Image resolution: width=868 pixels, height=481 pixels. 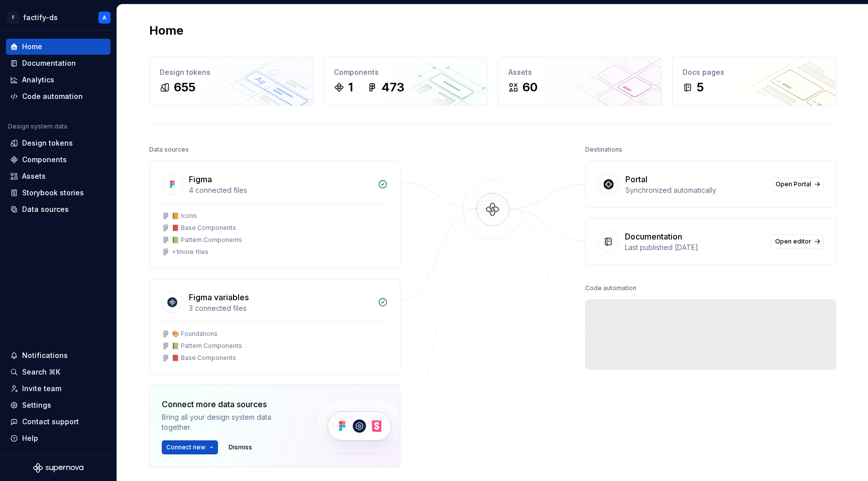 What do you see at coordinates (59, 143) in the screenshot?
I see `a: Design tokens` at bounding box center [59, 143].